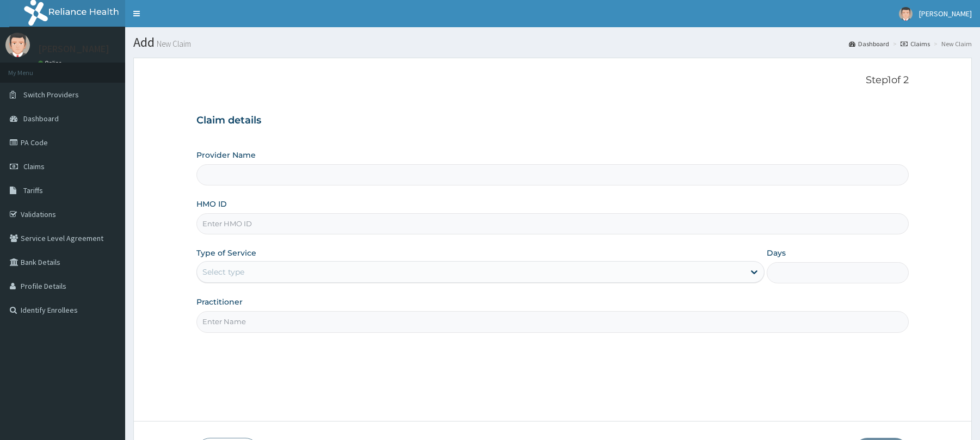 The width and height of the screenshot is (980, 440). Describe the element at coordinates (552, 121) in the screenshot. I see `h3: Claim details` at that location.